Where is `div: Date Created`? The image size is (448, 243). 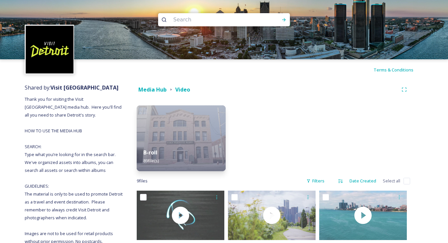
div: Date Created is located at coordinates (362, 181).